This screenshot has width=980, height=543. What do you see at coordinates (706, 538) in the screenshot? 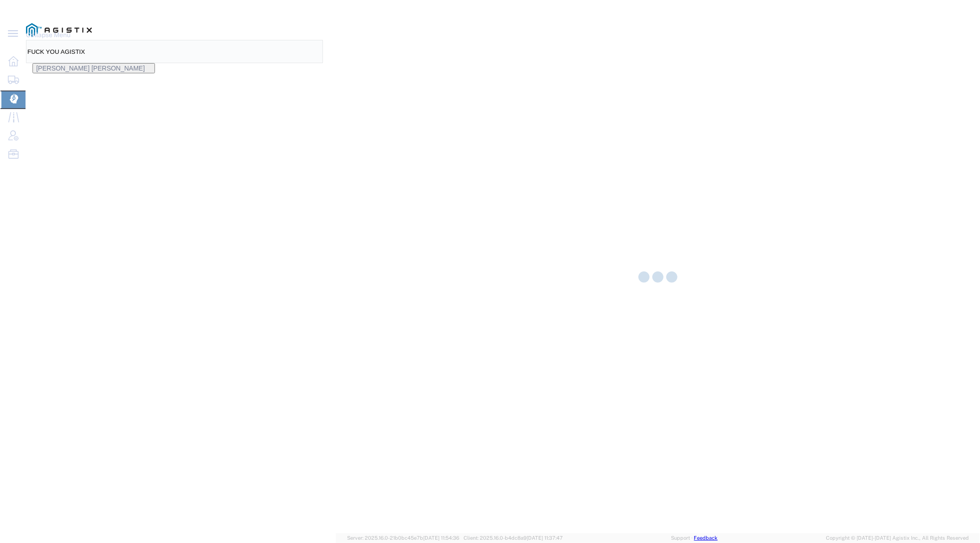
I see `a: Feedback` at bounding box center [706, 538].